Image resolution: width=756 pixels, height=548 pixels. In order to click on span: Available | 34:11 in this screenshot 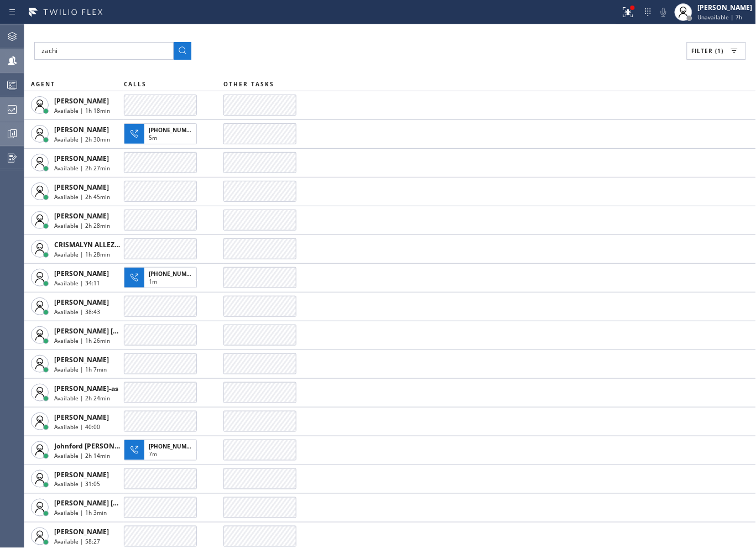, I will do `click(77, 283)`.